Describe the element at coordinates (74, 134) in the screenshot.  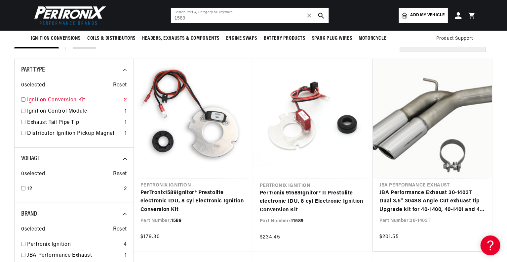
I see `a: Distributor Ignition Pickup Magnet` at that location.